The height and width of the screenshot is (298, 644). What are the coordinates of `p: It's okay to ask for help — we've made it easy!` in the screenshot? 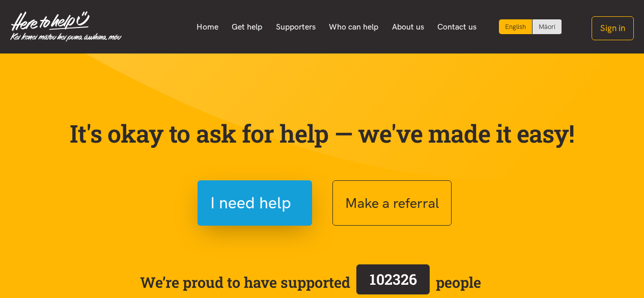 It's located at (322, 133).